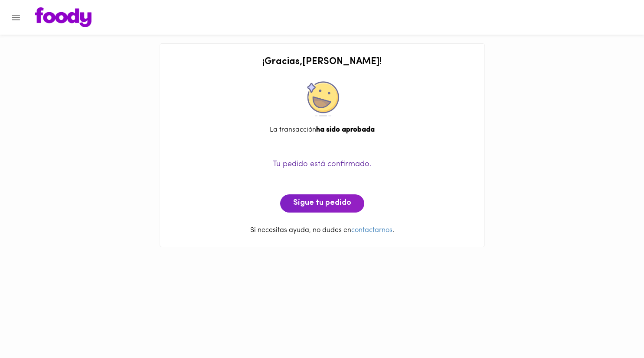 The width and height of the screenshot is (644, 358). What do you see at coordinates (322, 99) in the screenshot?
I see `img: approved.png` at bounding box center [322, 99].